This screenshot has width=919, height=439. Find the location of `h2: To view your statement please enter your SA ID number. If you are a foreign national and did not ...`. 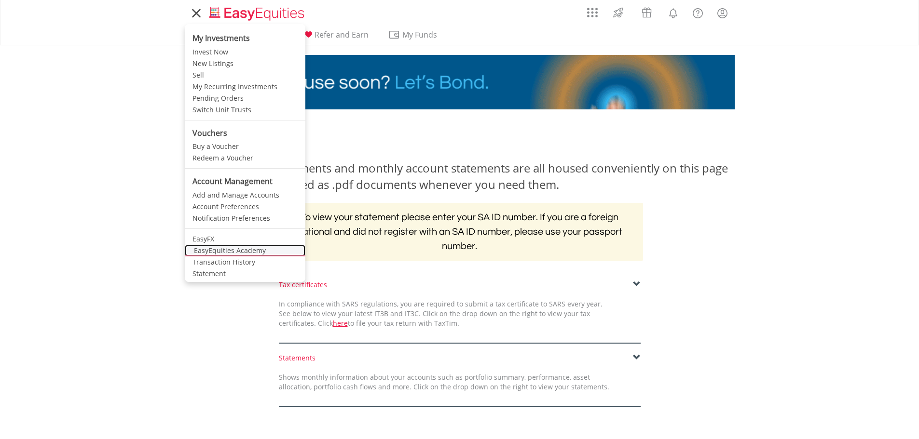

h2: To view your statement please enter your SA ID number. If you are a foreign national and did not ... is located at coordinates (460, 232).